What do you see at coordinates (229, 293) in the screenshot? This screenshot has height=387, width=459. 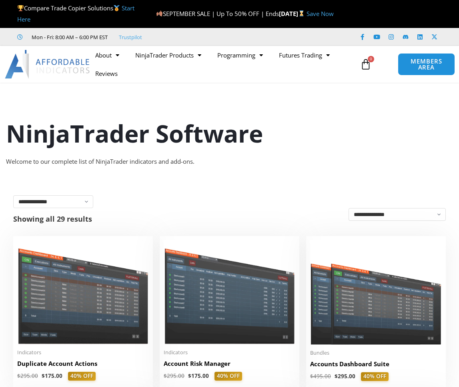 I see `img: Account Risk Manager` at bounding box center [229, 293].